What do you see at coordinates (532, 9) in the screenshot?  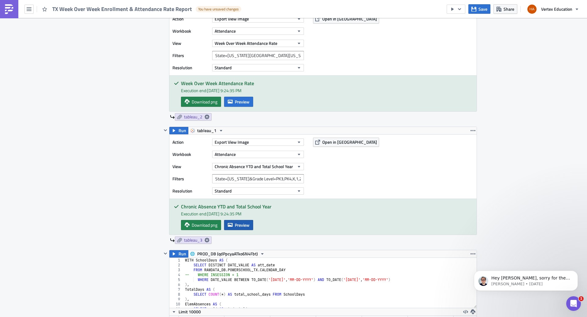 I see `img: Avatar` at bounding box center [532, 9].